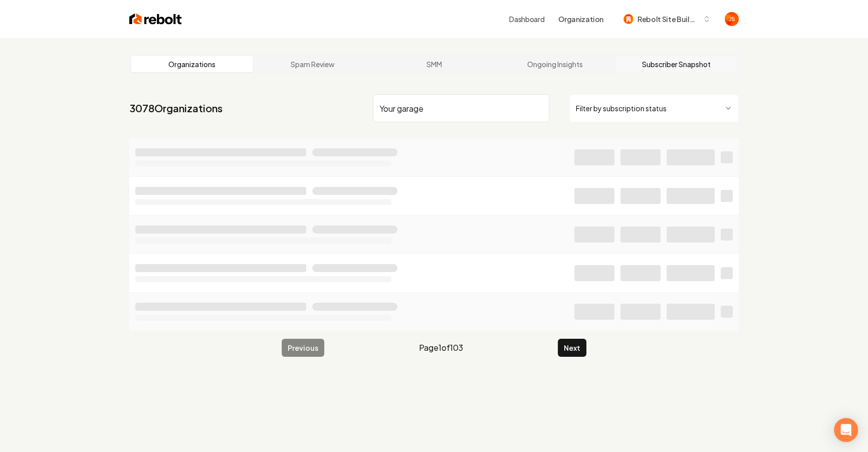 The height and width of the screenshot is (452, 868). What do you see at coordinates (732, 19) in the screenshot?
I see `button: Open user button` at bounding box center [732, 19].